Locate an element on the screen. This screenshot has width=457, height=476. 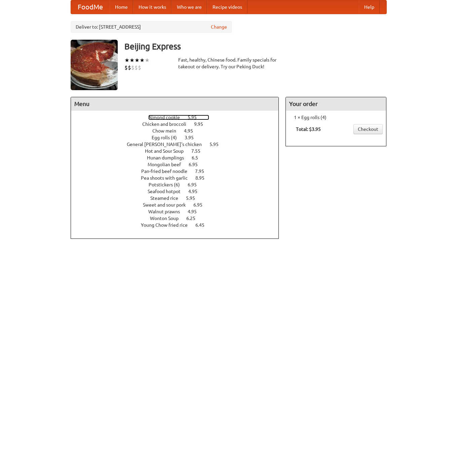
a: Young Chow fried rice 6.45 is located at coordinates (179, 225).